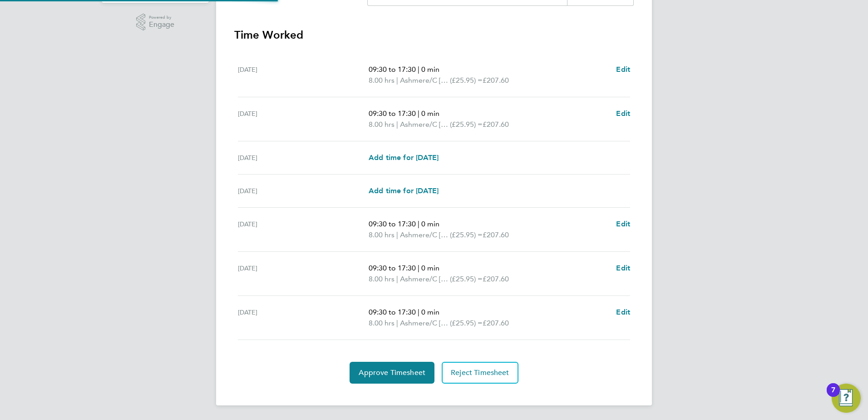 Image resolution: width=868 pixels, height=420 pixels. Describe the element at coordinates (155, 22) in the screenshot. I see `a: Powered byEngage` at that location.